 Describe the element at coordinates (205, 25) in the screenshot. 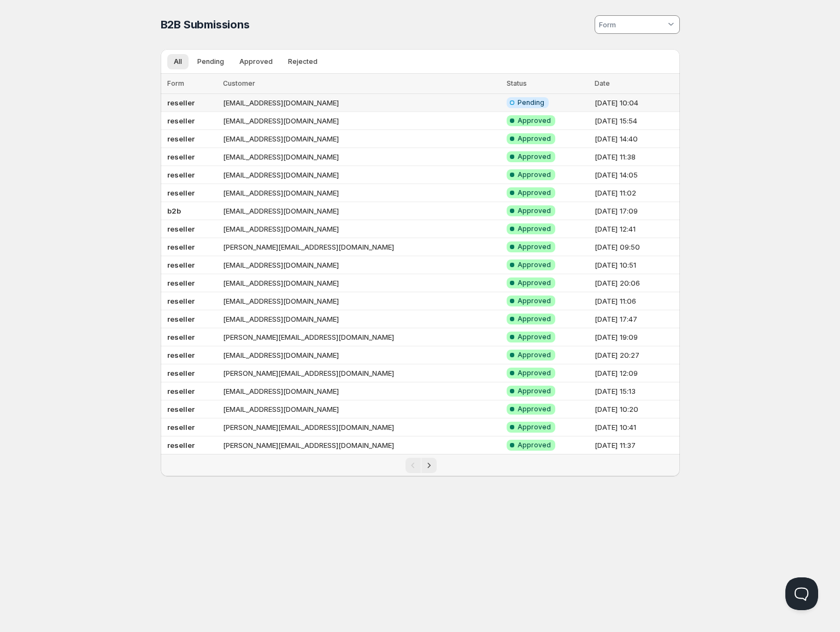

I see `span: B2B Submissions` at that location.